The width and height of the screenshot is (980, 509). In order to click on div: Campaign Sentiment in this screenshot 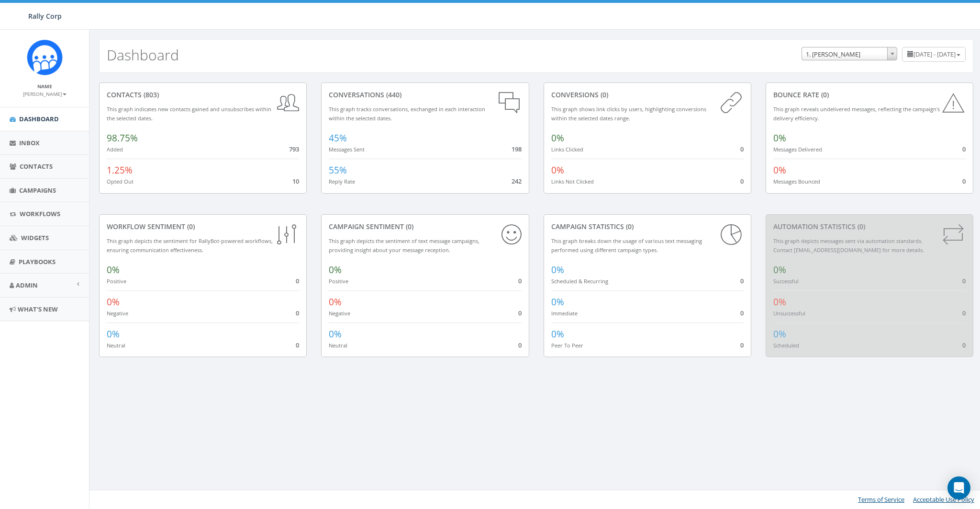, I will do `click(425, 227)`.